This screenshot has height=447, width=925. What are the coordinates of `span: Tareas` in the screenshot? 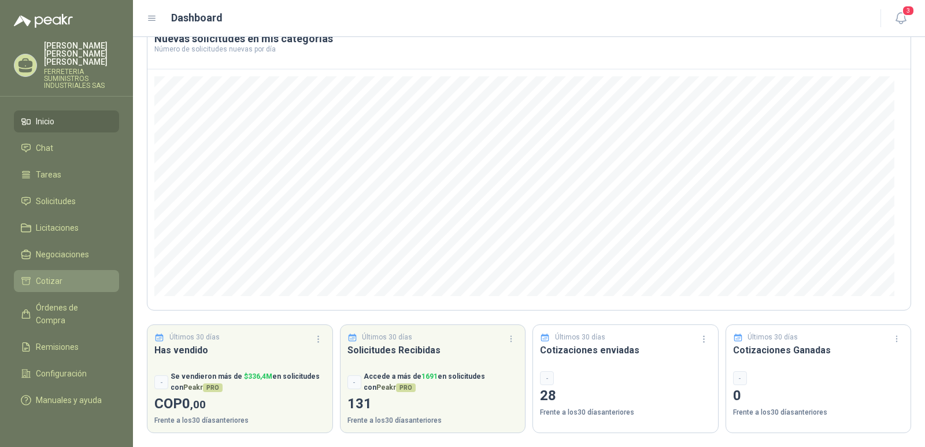 It's located at (49, 175).